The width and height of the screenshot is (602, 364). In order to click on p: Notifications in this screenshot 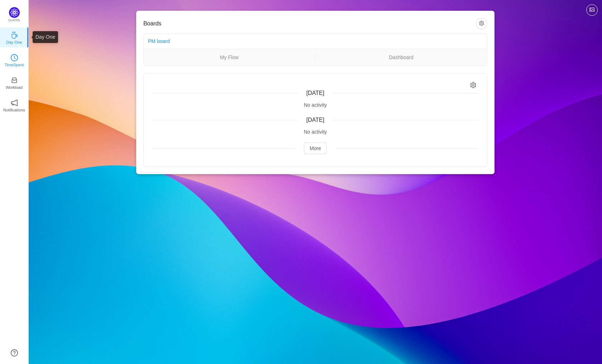, I will do `click(14, 110)`.